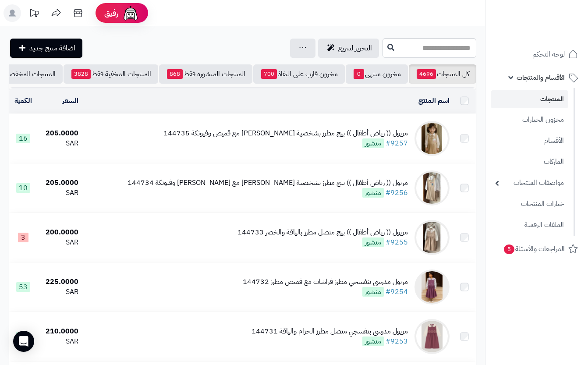 This screenshot has width=588, height=365. I want to click on div: مريول مدرسي بنفسجي متصل مطرز الحزام والياقة 144731, so click(329, 331).